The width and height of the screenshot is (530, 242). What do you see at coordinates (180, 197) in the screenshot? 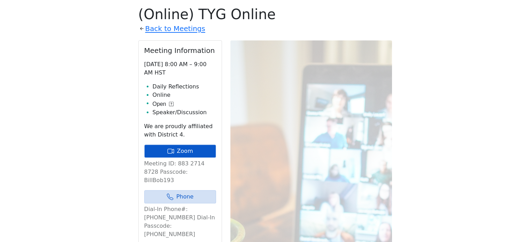
I see `a: Phone` at bounding box center [180, 197].